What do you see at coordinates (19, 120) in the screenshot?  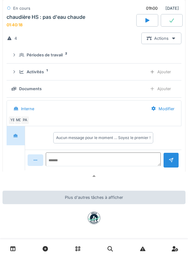 I see `div: MD` at bounding box center [19, 120].